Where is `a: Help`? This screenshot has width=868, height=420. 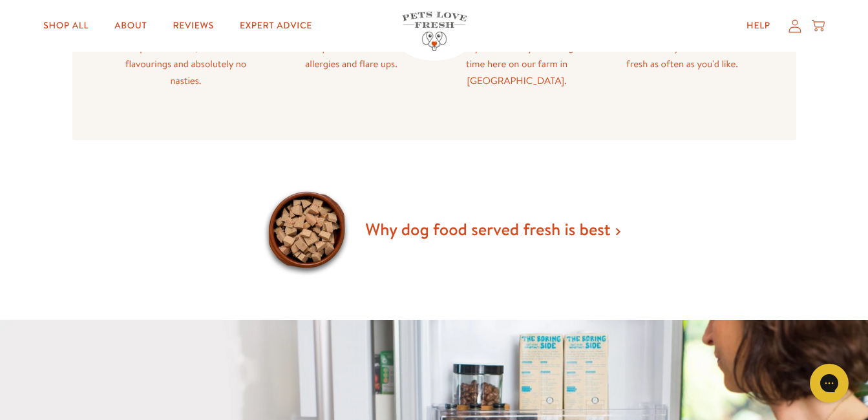 a: Help is located at coordinates (758, 26).